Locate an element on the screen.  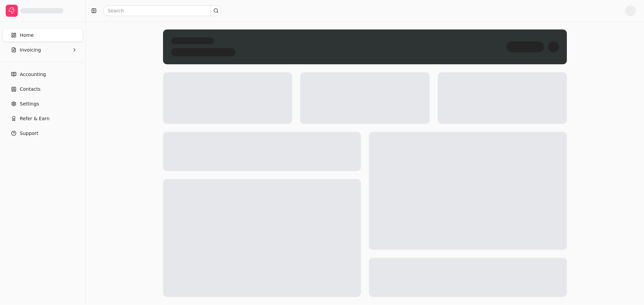
a: Contacts is located at coordinates (42, 89).